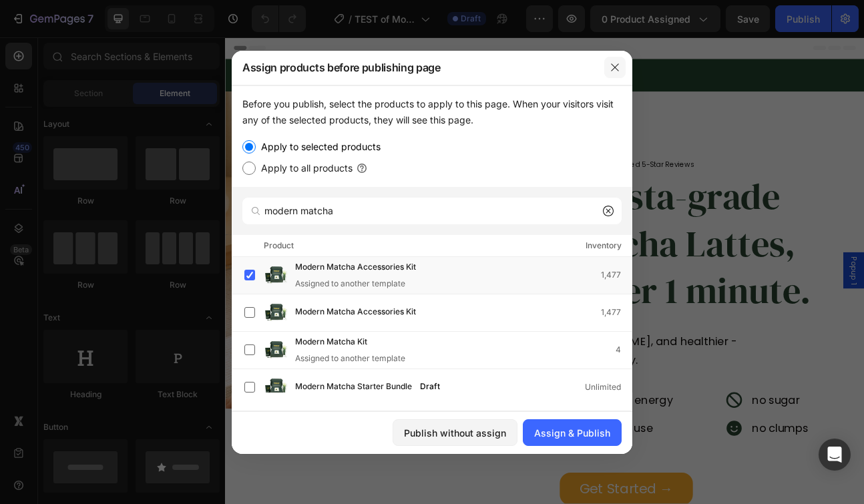 This screenshot has height=504, width=864. What do you see at coordinates (353, 387) in the screenshot?
I see `span: Modern Matcha Starter Bundle` at bounding box center [353, 387].